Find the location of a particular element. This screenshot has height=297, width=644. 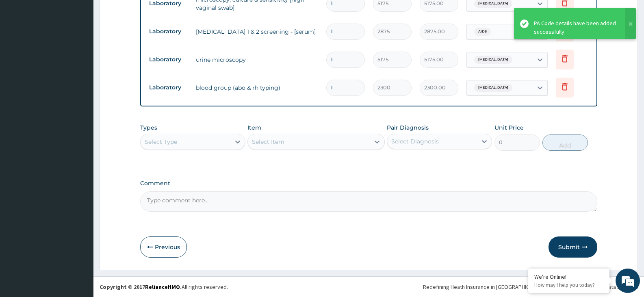

label: Unit Price is located at coordinates (509, 127).